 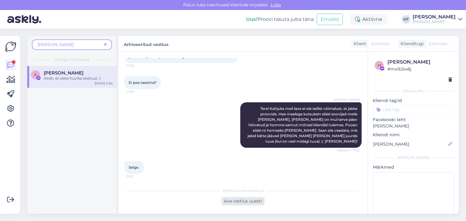 What do you see at coordinates (72, 60) in the screenshot?
I see `span: Otsingu tulemused` at bounding box center [72, 60].